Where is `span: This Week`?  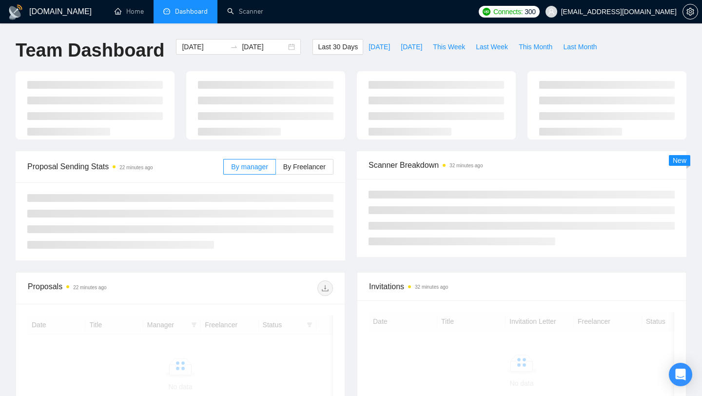
span: This Week is located at coordinates (449, 47).